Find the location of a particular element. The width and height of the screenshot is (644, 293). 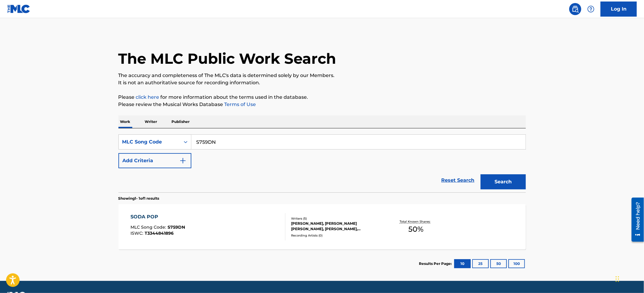

span: 50 % is located at coordinates (416, 229).